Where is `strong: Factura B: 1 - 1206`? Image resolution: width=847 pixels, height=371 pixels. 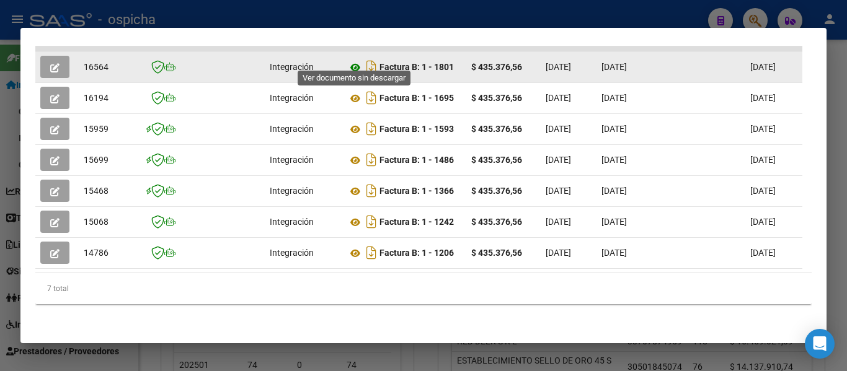
strong: Factura B: 1 - 1206 is located at coordinates (417, 254).